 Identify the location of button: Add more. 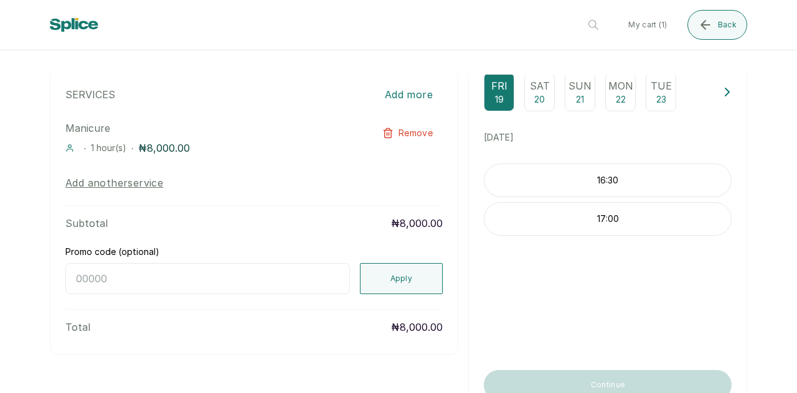
(408, 95).